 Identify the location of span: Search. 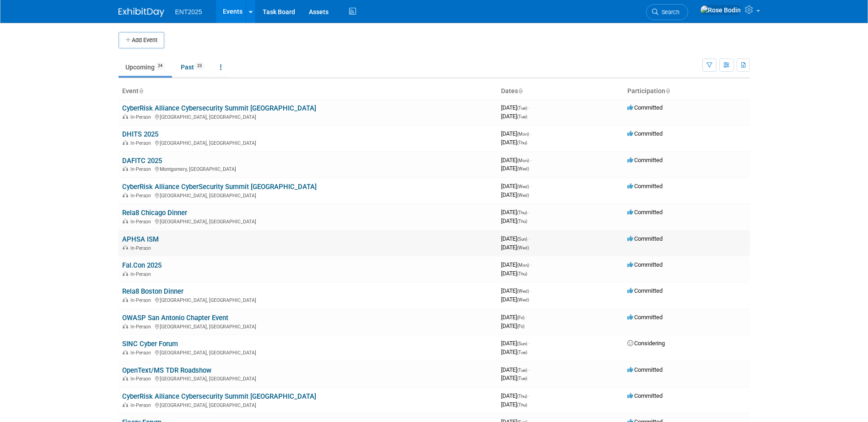
(669, 12).